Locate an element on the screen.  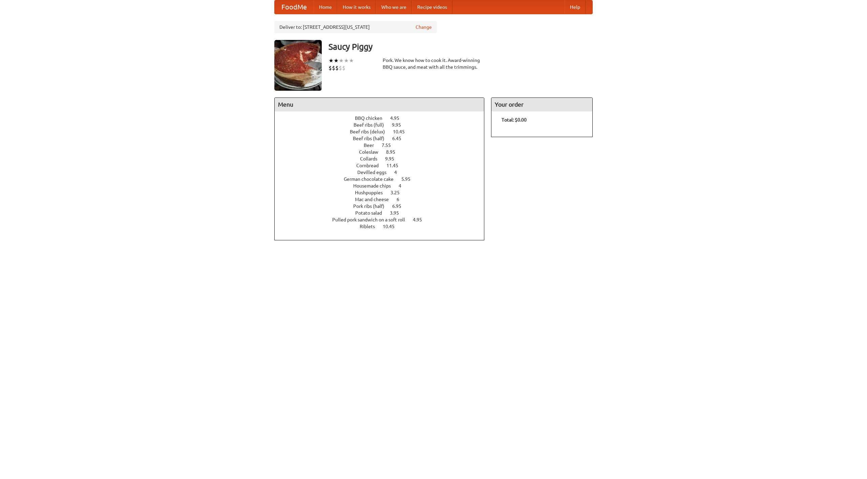
span: Coleslaw is located at coordinates (372, 152).